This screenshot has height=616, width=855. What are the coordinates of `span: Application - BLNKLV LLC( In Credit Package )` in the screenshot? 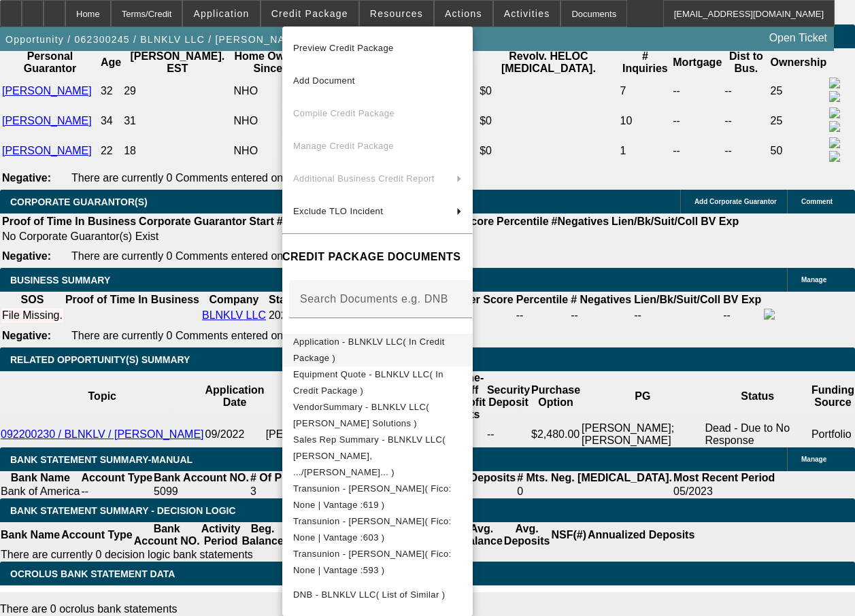 It's located at (369, 350).